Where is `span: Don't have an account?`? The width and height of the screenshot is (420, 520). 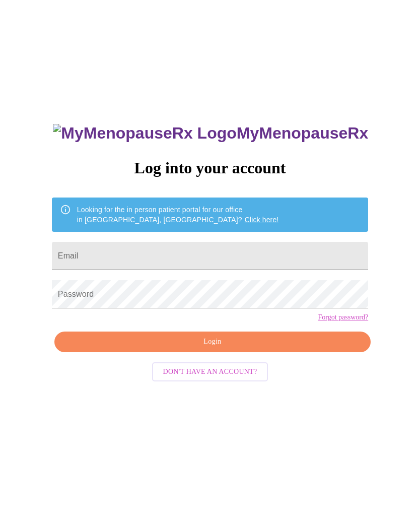 span: Don't have an account? is located at coordinates (210, 371).